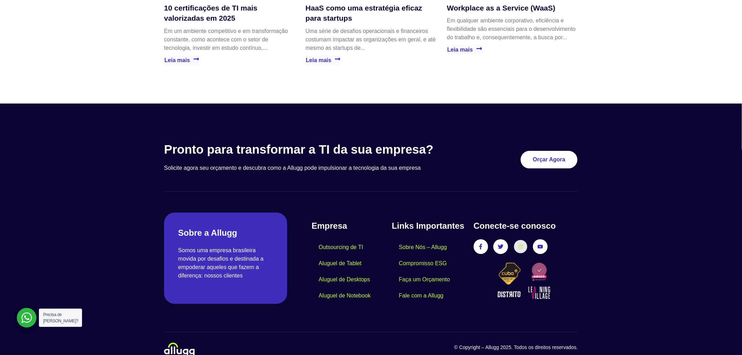  I want to click on a: HaaS como uma estratégia eficaz para startups, so click(364, 13).